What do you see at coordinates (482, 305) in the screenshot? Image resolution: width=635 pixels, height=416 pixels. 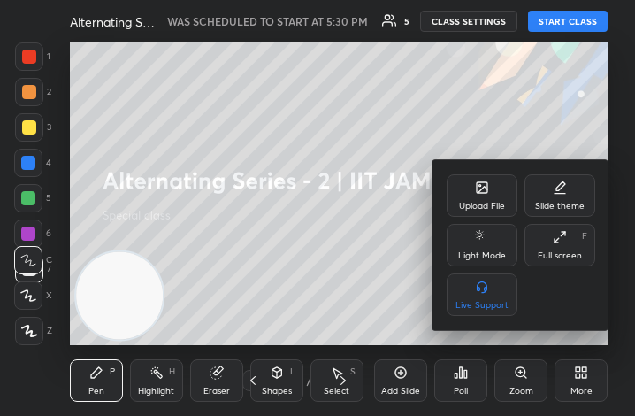 I see `div: Live Support` at bounding box center [482, 305].